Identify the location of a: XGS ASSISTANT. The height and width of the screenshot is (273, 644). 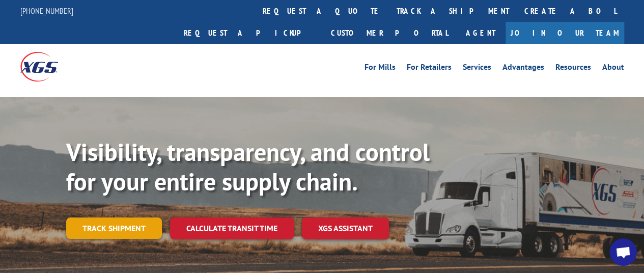
(345, 229).